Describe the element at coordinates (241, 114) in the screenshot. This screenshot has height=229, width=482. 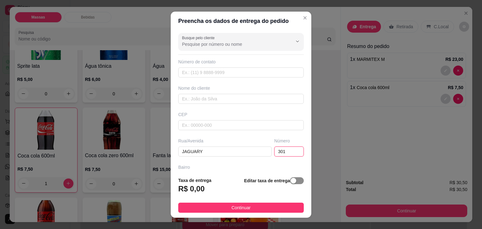
I see `div: CEP` at that location.